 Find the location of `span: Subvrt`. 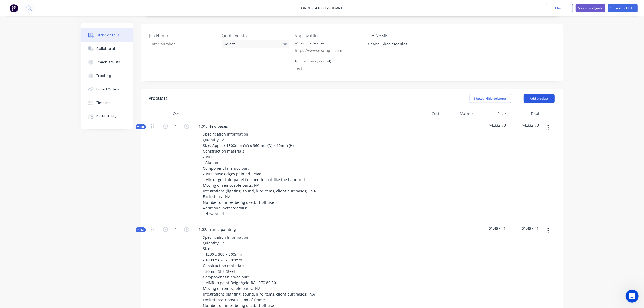

span: Subvrt is located at coordinates (336, 8).